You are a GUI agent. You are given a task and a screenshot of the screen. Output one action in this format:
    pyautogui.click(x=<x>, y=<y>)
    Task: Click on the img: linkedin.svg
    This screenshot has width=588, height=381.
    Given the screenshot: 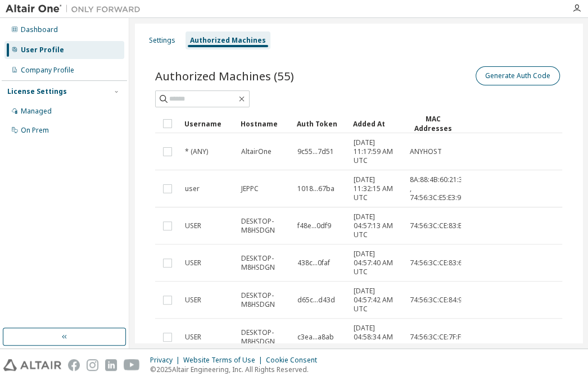 What is the action you would take?
    pyautogui.click(x=111, y=365)
    